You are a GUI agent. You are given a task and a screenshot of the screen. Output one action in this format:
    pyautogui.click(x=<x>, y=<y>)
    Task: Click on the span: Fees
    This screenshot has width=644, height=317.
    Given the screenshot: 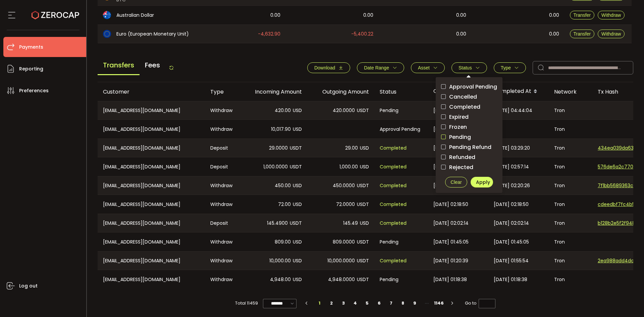 What is the action you would take?
    pyautogui.click(x=152, y=65)
    